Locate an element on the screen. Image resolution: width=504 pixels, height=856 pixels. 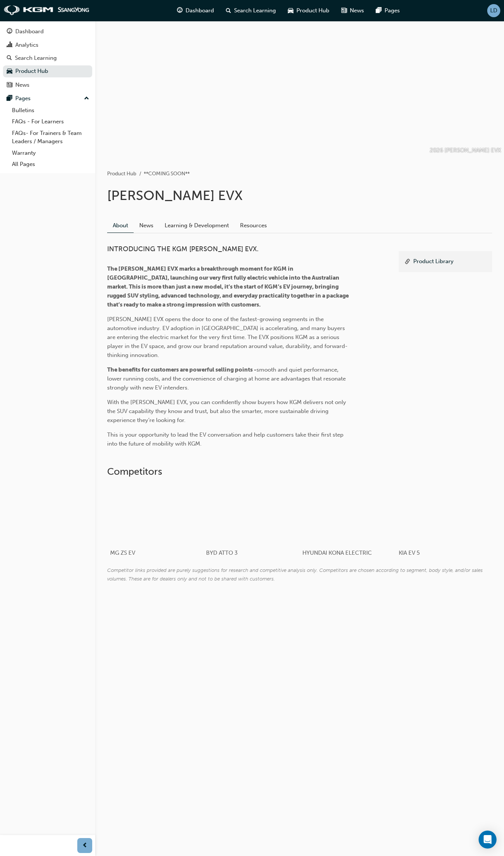
h2: Competitors is located at coordinates (300, 472).